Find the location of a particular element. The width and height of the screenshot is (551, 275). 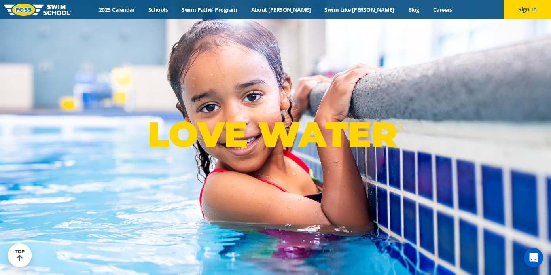

a: 2025 Calendar is located at coordinates (117, 9).